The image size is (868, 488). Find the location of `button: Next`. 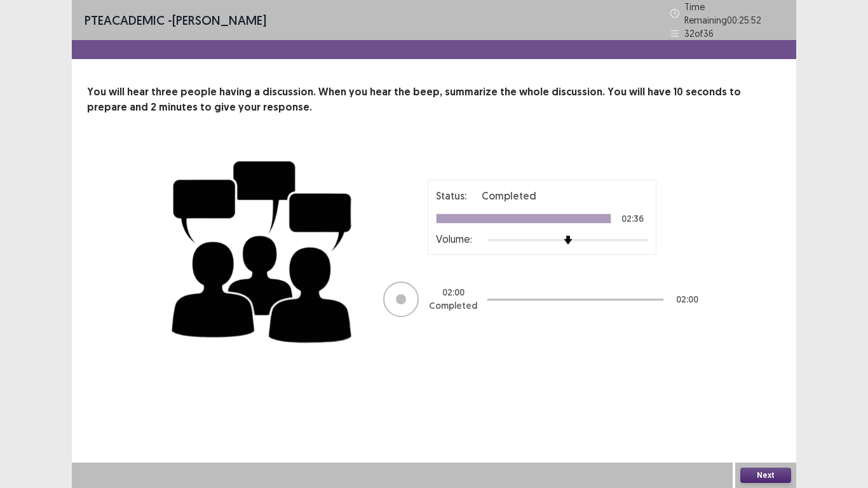

button: Next is located at coordinates (765, 475).